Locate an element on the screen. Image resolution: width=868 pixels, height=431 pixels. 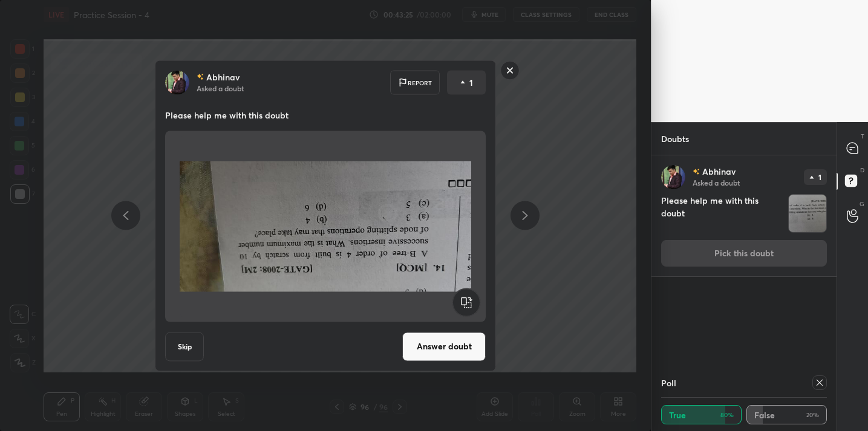
p: Please help me with this doubt is located at coordinates (325, 115).